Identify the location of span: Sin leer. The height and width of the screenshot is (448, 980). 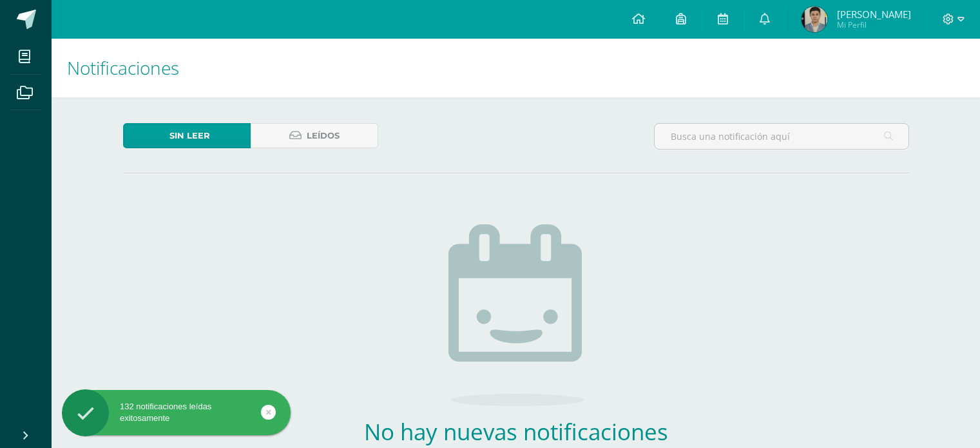
(190, 136).